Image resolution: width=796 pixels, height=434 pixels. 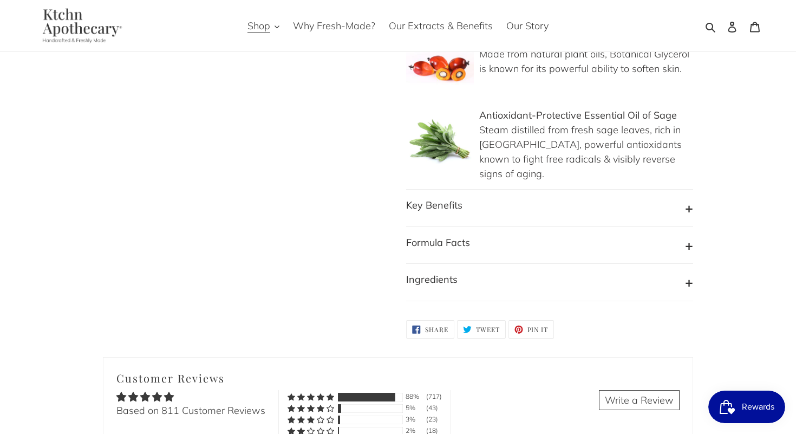 I want to click on b: Key Benefits, so click(x=434, y=205).